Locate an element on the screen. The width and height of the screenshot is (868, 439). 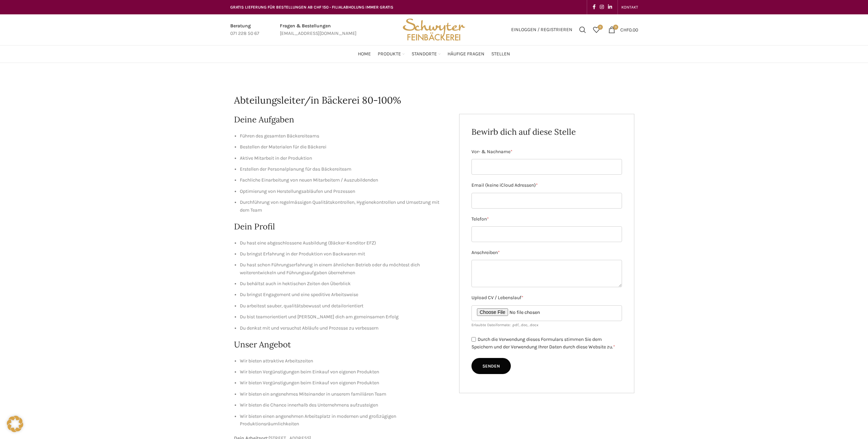
input: Senden is located at coordinates (491, 366).